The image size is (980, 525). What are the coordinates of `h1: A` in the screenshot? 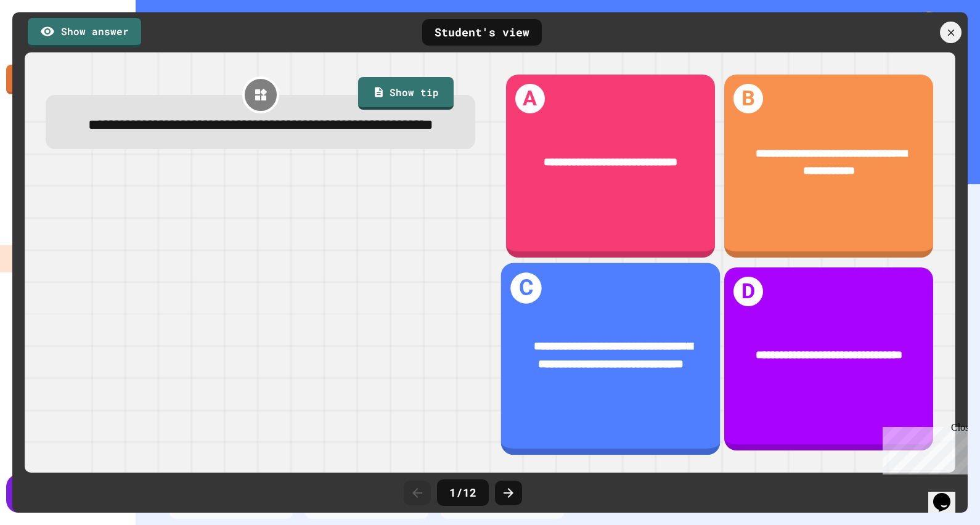 It's located at (530, 98).